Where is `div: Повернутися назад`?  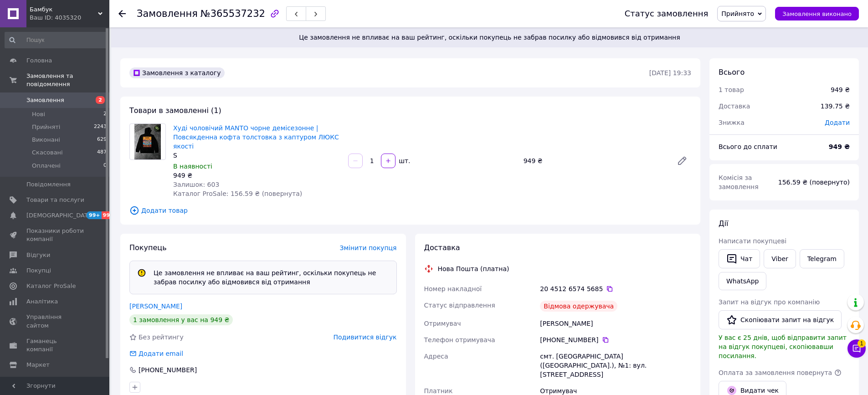 div: Повернутися назад is located at coordinates (122, 14).